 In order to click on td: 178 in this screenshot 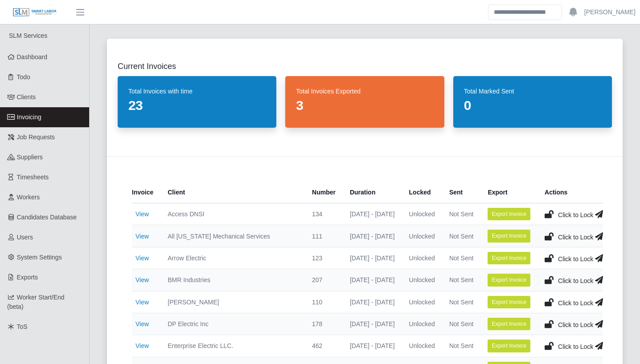, I will do `click(324, 324)`.